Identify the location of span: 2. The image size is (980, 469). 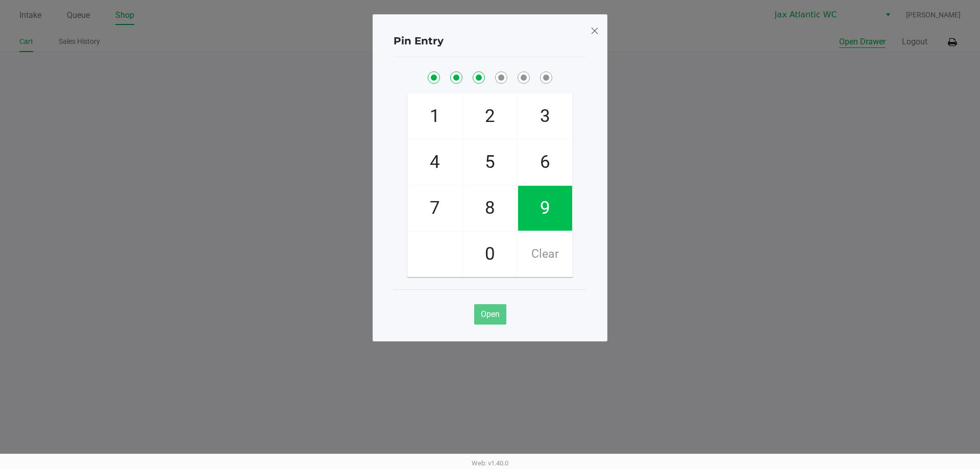
(490, 116).